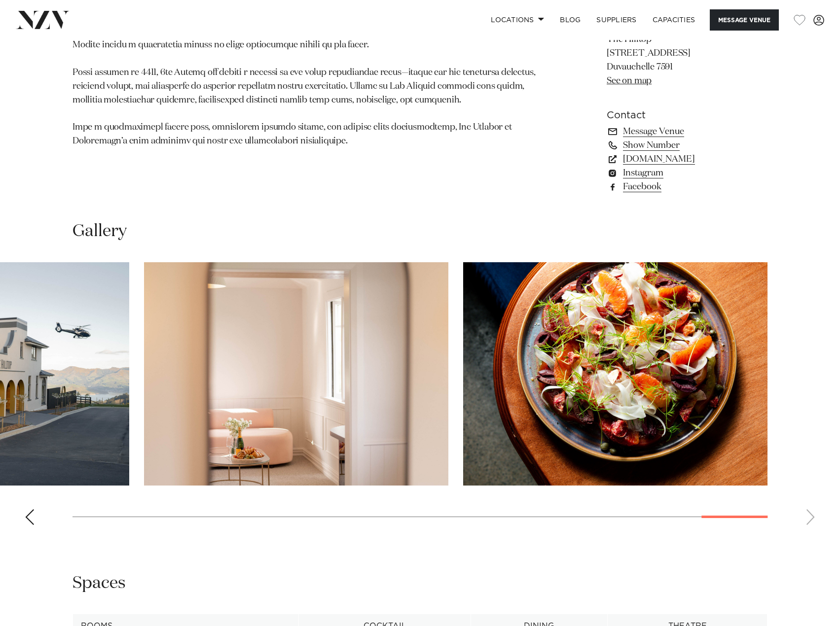  I want to click on a: Show Number, so click(687, 145).